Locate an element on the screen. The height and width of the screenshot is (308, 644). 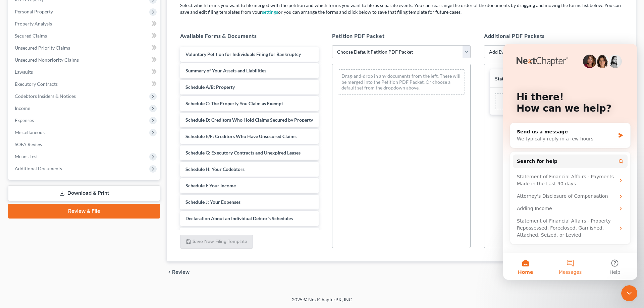
span: Additional Documents is located at coordinates (38, 168).